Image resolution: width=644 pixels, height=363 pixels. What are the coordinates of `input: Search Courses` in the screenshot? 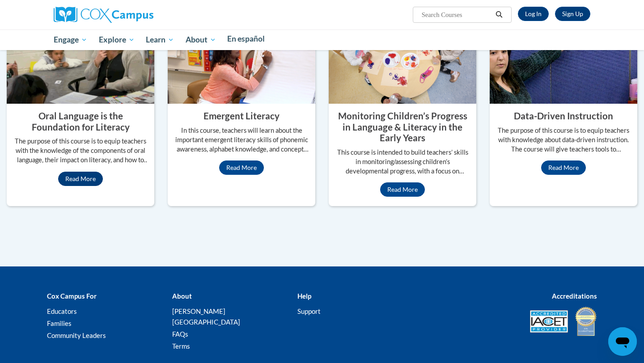 It's located at (456, 14).